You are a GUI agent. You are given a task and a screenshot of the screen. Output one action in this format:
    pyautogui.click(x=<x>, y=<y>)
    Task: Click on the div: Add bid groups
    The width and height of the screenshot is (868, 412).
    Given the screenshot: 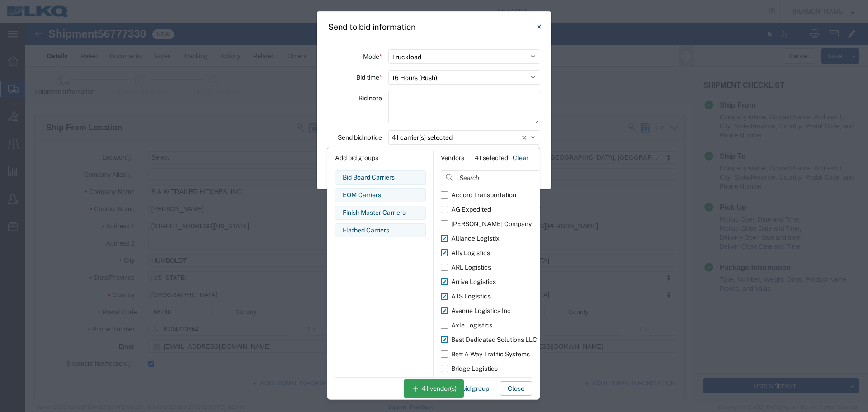 What is the action you would take?
    pyautogui.click(x=380, y=158)
    